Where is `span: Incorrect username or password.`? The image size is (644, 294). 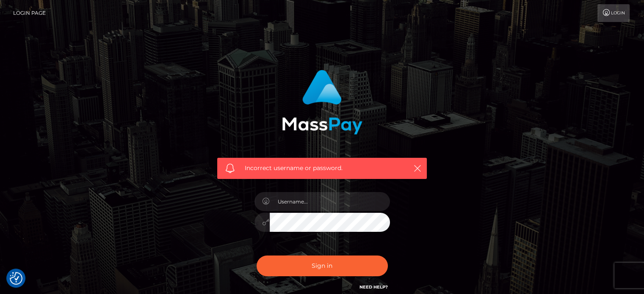 span: Incorrect username or password. is located at coordinates (322, 168).